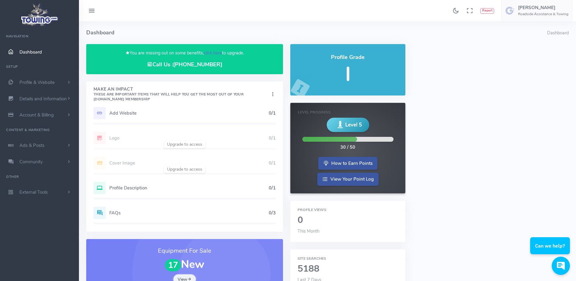 This screenshot has width=576, height=281. Describe the element at coordinates (213, 53) in the screenshot. I see `a: click here` at that location.